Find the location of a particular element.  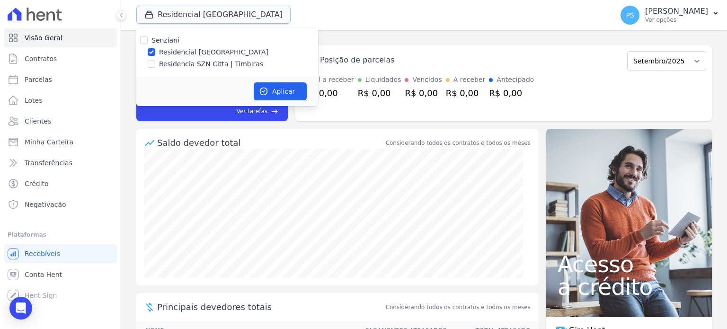

span: Transferências is located at coordinates (48, 163).